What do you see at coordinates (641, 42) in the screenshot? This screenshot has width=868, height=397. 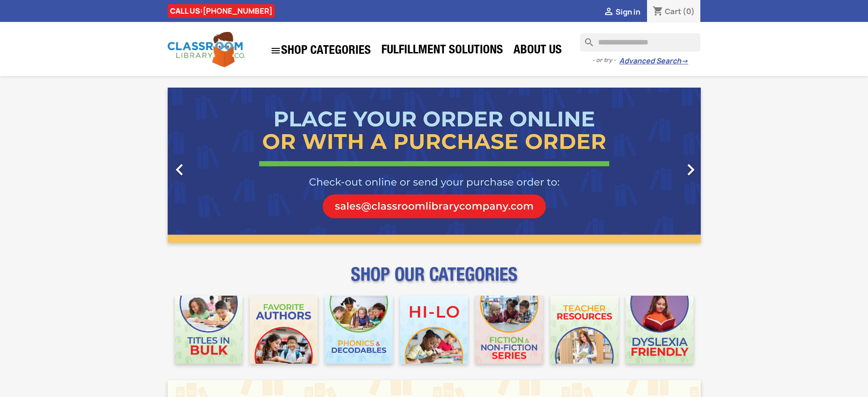 I see `input: Search` at bounding box center [641, 42].